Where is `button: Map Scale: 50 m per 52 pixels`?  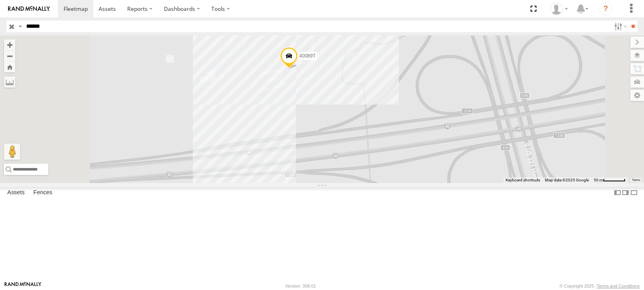
button: Map Scale: 50 m per 52 pixels is located at coordinates (610, 180).